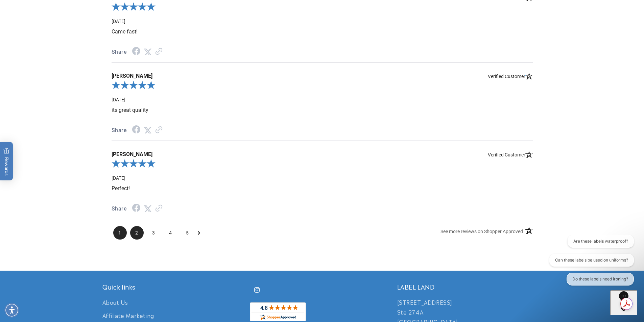 The image size is (644, 322). Describe the element at coordinates (481, 232) in the screenshot. I see `a: See more reviews on Shopper Approved: Opens in a new tab` at that location.